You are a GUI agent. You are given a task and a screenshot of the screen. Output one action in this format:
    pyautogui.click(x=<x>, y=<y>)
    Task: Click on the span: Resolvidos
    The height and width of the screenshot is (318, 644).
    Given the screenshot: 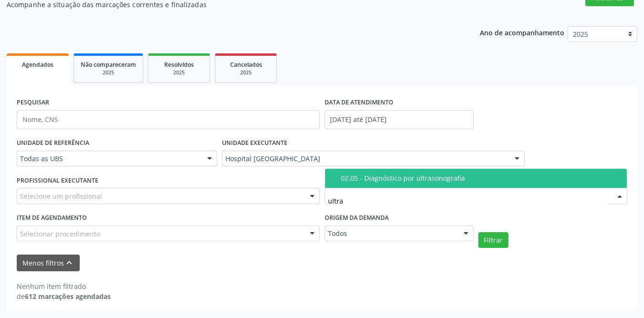 What is the action you would take?
    pyautogui.click(x=179, y=65)
    